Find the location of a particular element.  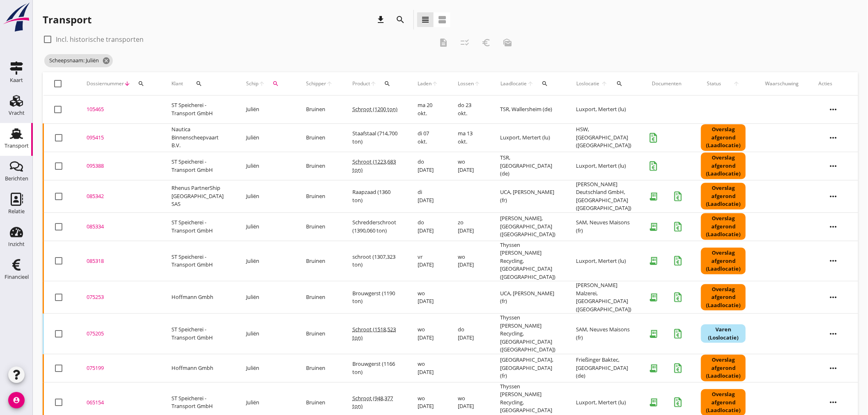

div: Kaart is located at coordinates (17, 80).